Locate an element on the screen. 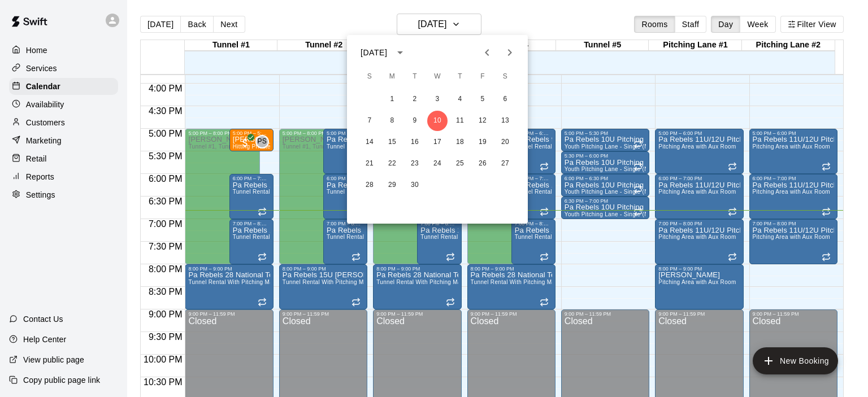  span: Wednesday is located at coordinates (438, 77).